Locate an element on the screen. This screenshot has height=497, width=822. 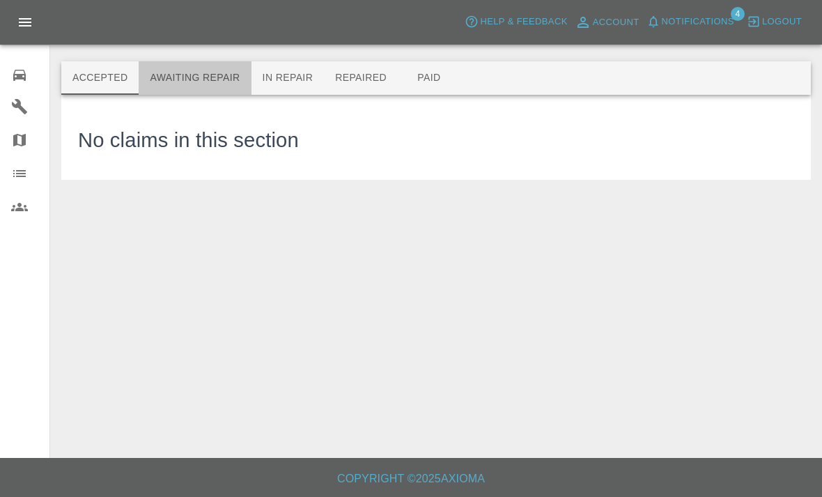
button: Help & Feedback is located at coordinates (516, 22).